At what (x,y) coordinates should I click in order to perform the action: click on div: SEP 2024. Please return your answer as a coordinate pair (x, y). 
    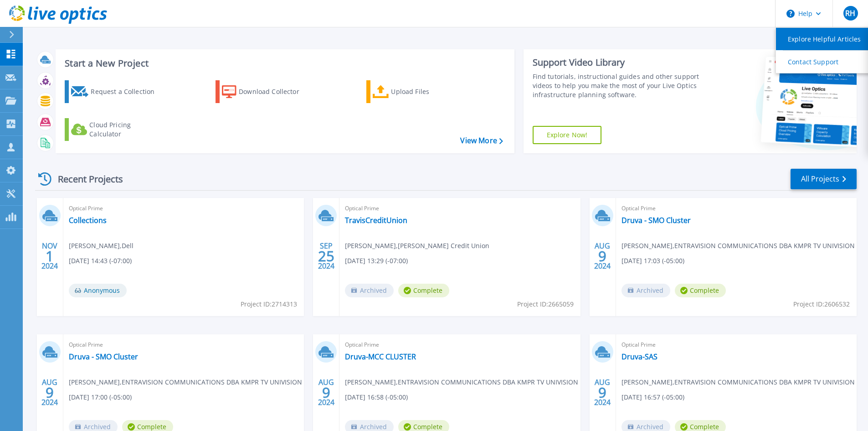
    Looking at the image, I should click on (326, 256).